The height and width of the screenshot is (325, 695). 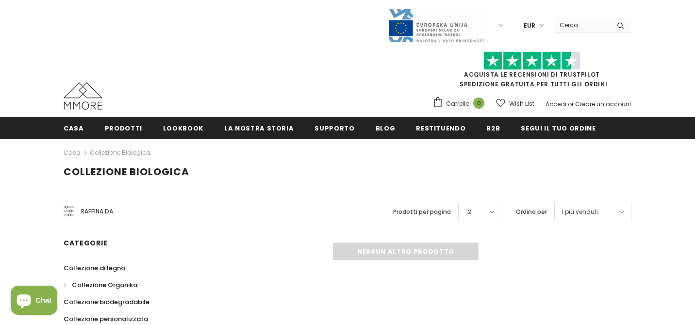 What do you see at coordinates (555, 104) in the screenshot?
I see `a: Accedi` at bounding box center [555, 104].